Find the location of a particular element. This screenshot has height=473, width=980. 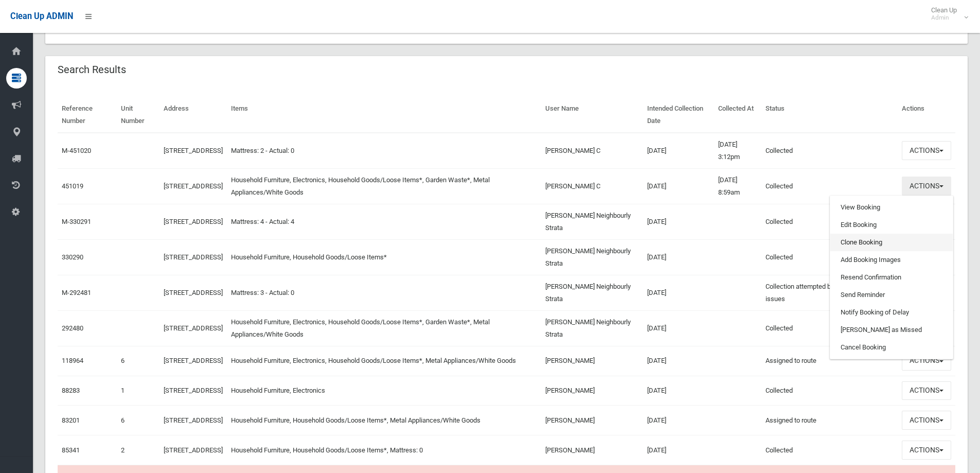

a: 88283 is located at coordinates (71, 390).